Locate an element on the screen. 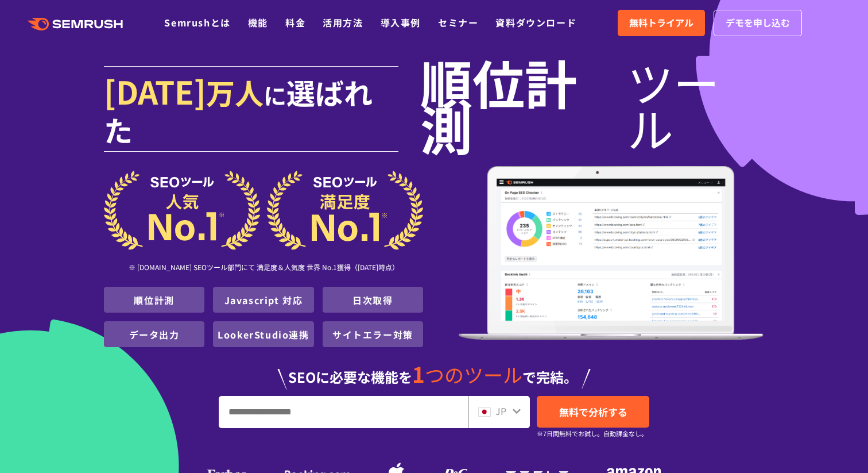 The width and height of the screenshot is (868, 473). a: 活用方法 is located at coordinates (343, 22).